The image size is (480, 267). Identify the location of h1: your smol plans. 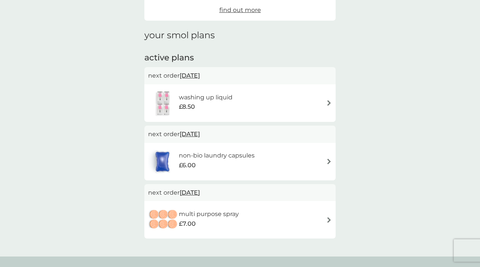
(240, 35).